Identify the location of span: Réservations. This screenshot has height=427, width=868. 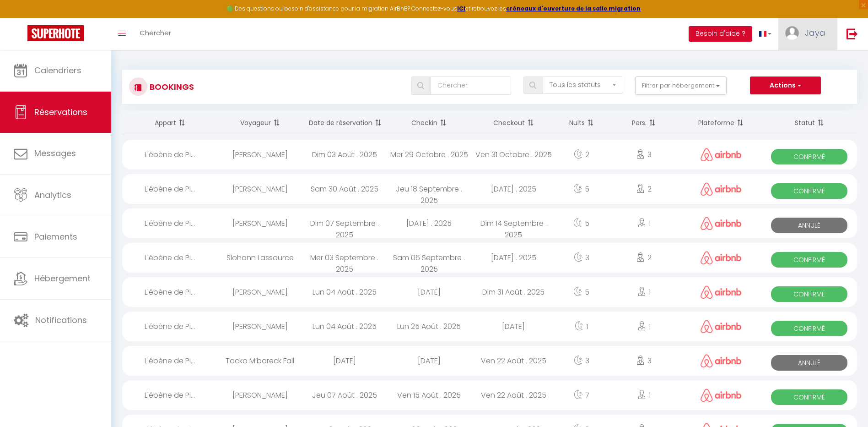
(61, 112).